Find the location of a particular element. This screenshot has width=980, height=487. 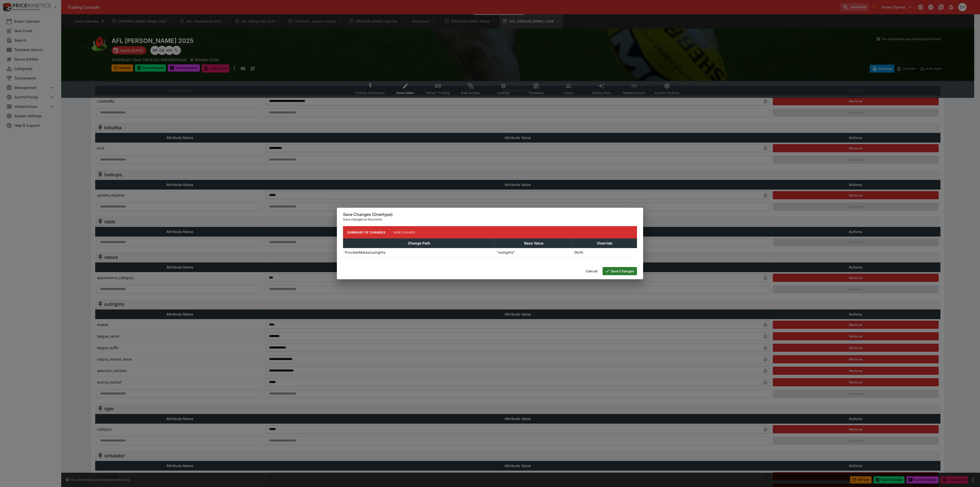

button: Cancel is located at coordinates (591, 271).